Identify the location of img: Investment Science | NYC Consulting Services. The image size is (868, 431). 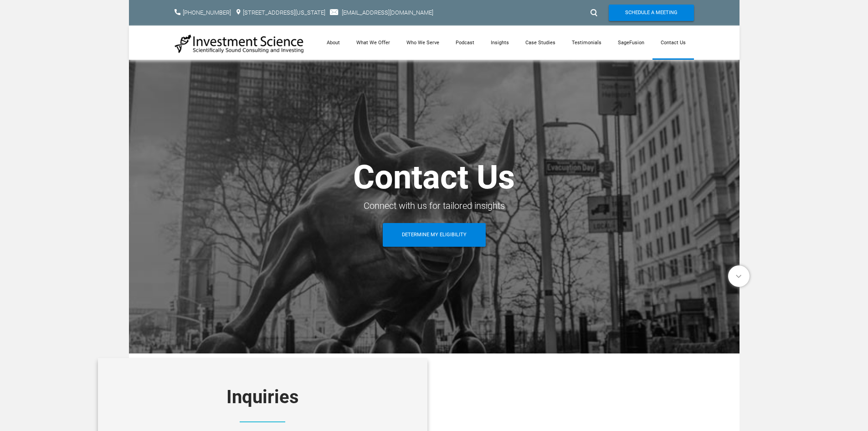
(239, 44).